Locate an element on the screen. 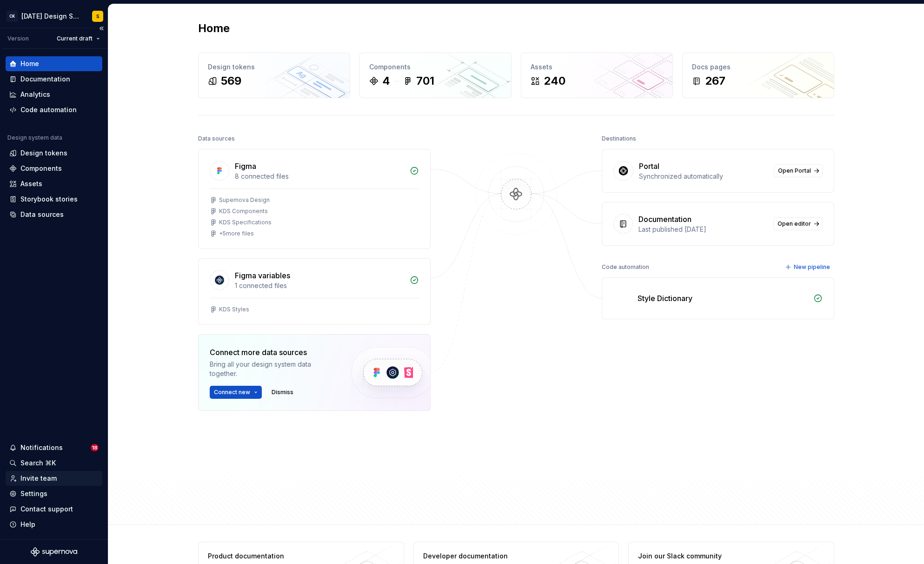 This screenshot has width=924, height=564. div: Connect more data sources is located at coordinates (273, 353).